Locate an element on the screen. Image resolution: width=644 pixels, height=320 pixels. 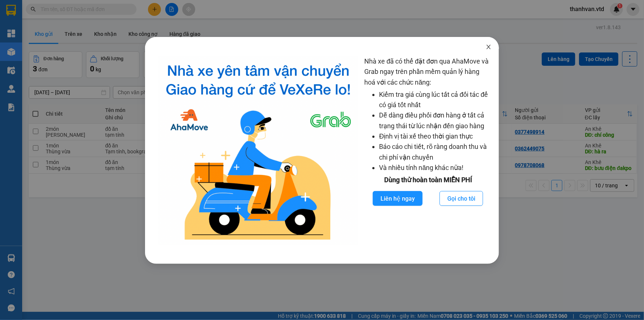
button: Liên hệ ngay is located at coordinates (397, 198).